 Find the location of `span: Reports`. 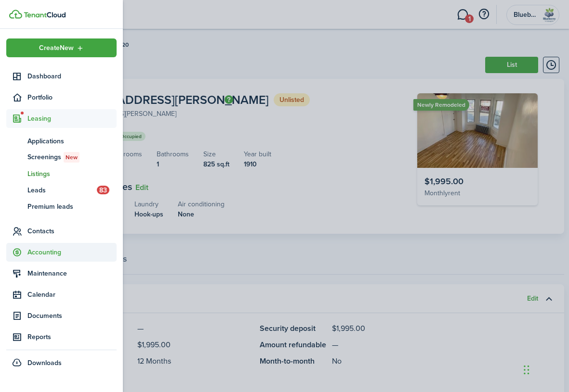

span: Reports is located at coordinates (72, 337).